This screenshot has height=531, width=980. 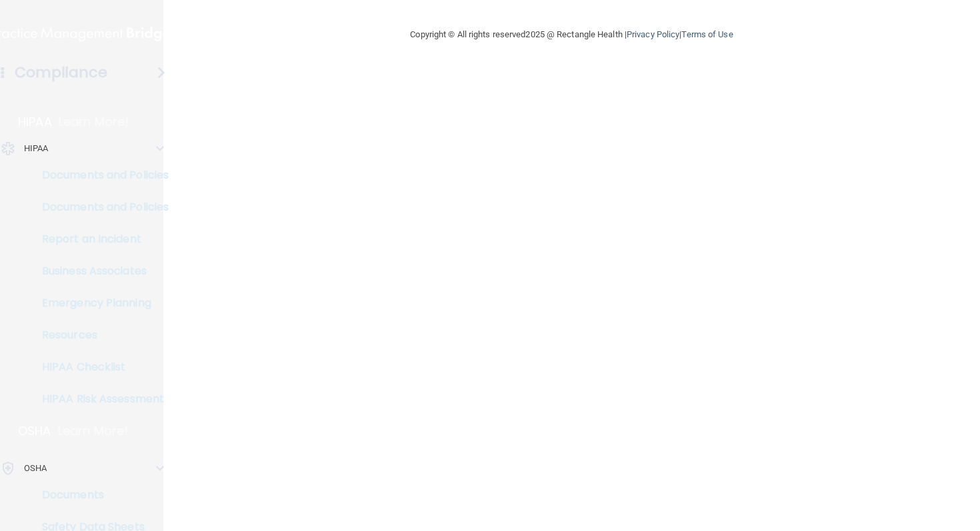 I want to click on p: HIPAA Checklist, so click(x=100, y=368).